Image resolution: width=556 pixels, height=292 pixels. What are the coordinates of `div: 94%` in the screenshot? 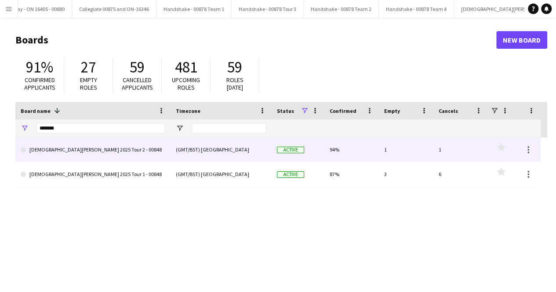 It's located at (352, 150).